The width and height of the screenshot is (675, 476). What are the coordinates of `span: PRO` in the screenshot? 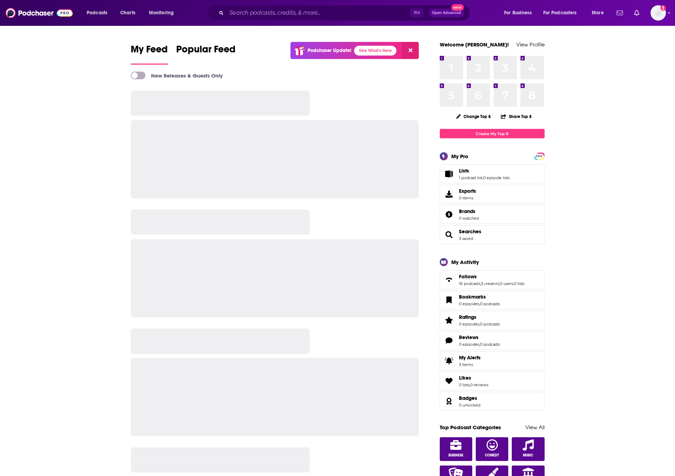 It's located at (539, 156).